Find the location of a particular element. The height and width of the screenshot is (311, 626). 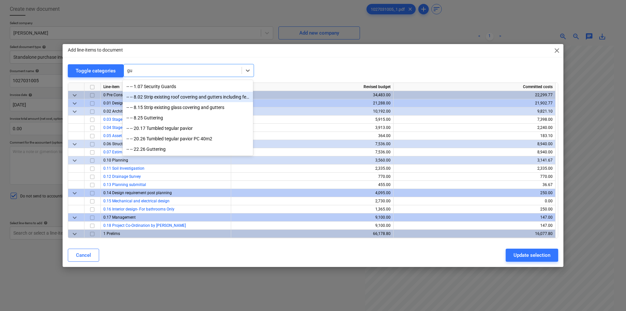

div: 7,398.00 is located at coordinates (475, 119).